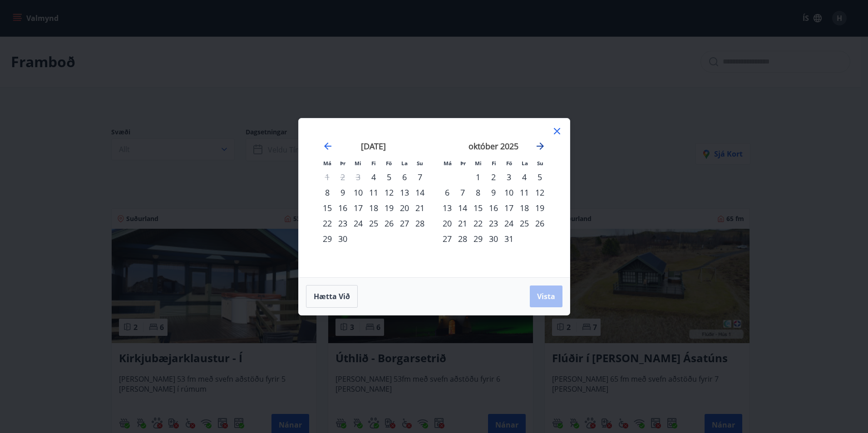 This screenshot has height=433, width=868. Describe the element at coordinates (389, 193) in the screenshot. I see `td: Choose föstudagur, 12. september 2025 as your check-in date. It’s available.` at that location.